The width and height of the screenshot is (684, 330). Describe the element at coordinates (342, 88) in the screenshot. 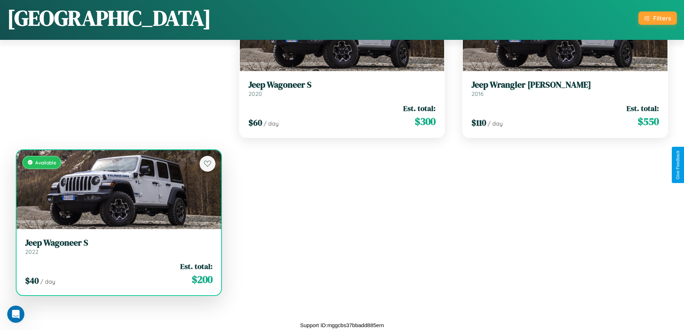

I see `a: Jeep Wagoneer S2020` at that location.